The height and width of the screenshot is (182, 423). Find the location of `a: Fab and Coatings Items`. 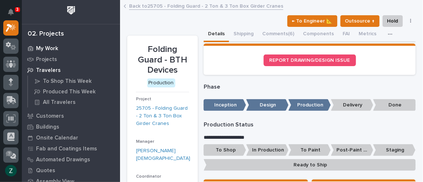

a: Fab and Coatings Items is located at coordinates (71, 149).